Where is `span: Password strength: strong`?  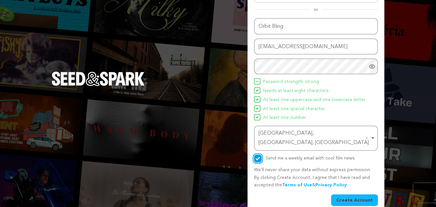 span: Password strength: strong is located at coordinates (291, 82).